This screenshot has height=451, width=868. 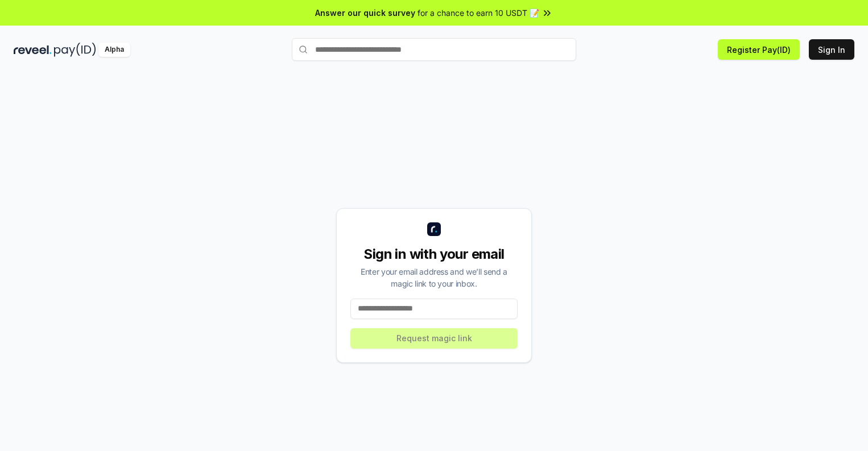 I want to click on div: Sign in with your email, so click(x=434, y=254).